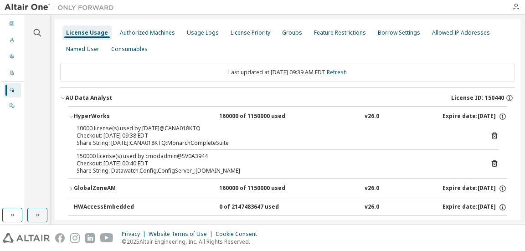  I want to click on div: Groups, so click(292, 33).